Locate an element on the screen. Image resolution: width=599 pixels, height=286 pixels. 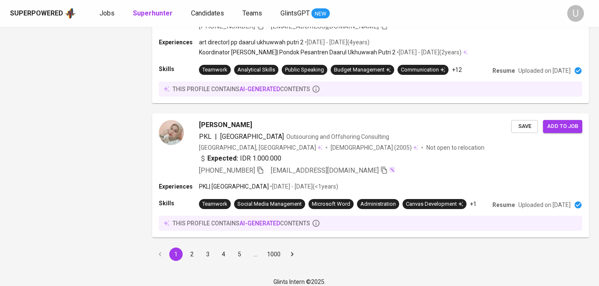
span: GlintsGPT is located at coordinates (295, 13).